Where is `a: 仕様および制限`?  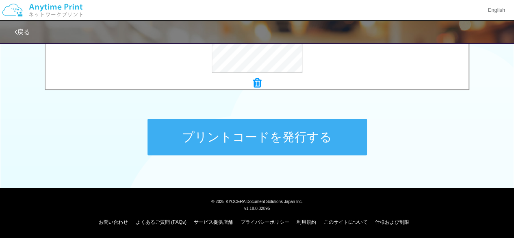 a: 仕様および制限 is located at coordinates (392, 222).